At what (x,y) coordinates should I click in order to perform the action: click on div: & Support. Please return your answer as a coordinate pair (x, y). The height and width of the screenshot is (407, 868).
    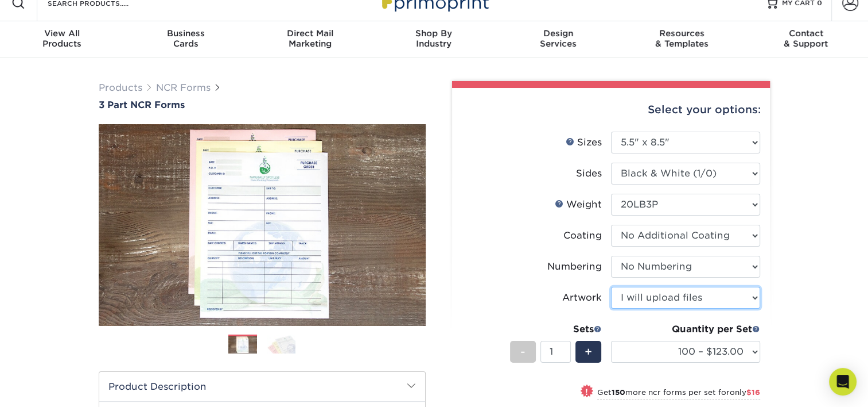
    Looking at the image, I should click on (806, 38).